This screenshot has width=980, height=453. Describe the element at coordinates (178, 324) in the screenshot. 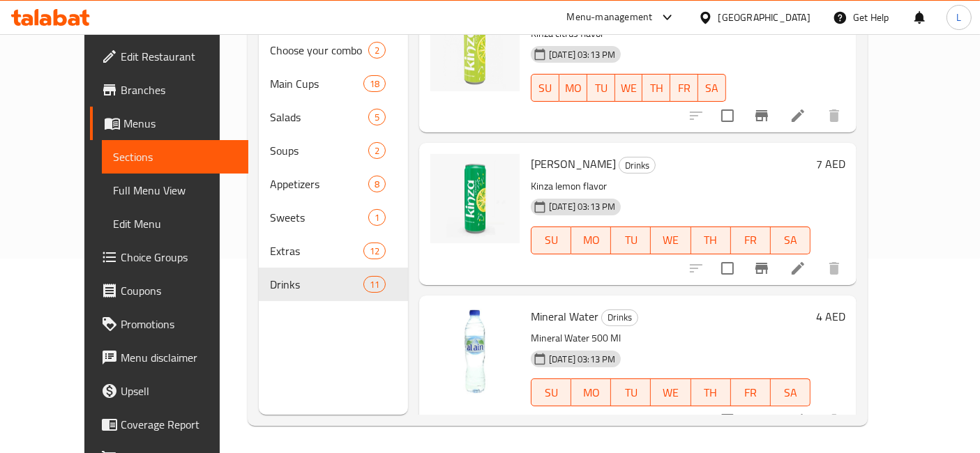

I see `span: Promotions` at that location.